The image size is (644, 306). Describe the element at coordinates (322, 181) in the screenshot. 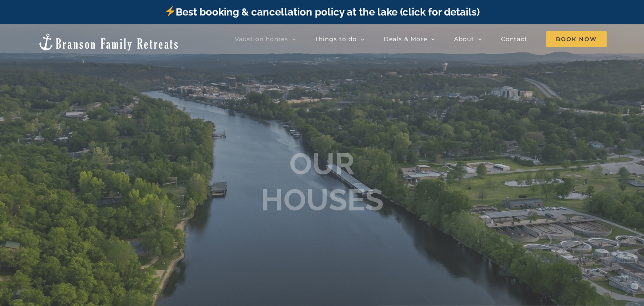

I see `b: OUR HOUSES` at that location.